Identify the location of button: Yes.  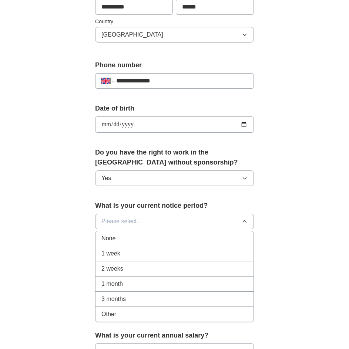
(174, 178).